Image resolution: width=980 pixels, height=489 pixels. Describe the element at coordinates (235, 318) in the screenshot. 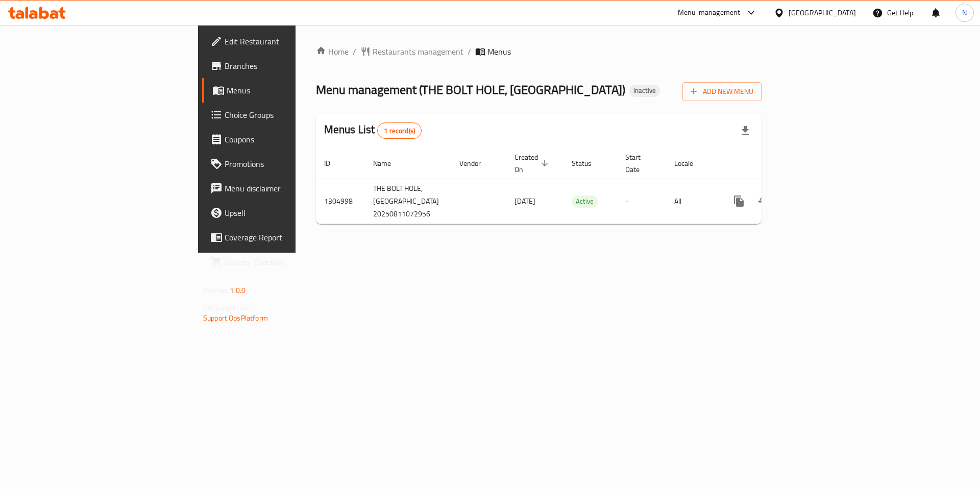

I see `a: Support.OpsPlatform` at that location.